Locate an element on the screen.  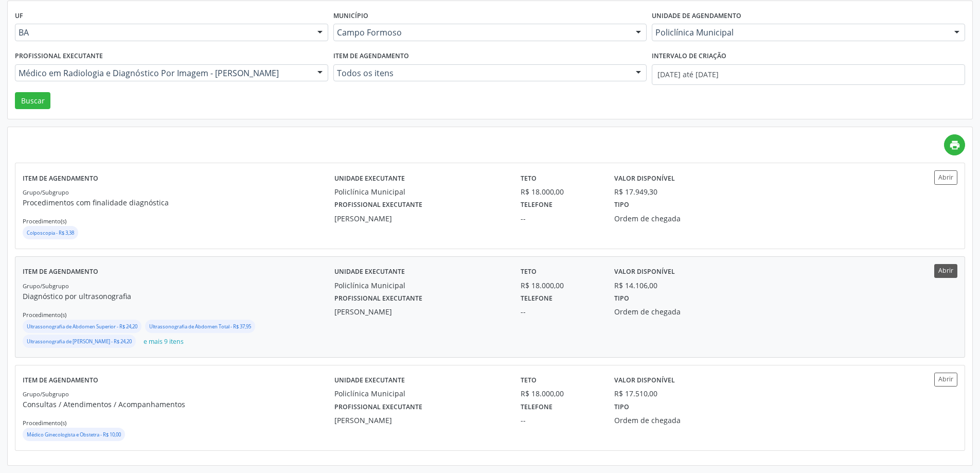
span: Campo Formoso is located at coordinates (481, 33).